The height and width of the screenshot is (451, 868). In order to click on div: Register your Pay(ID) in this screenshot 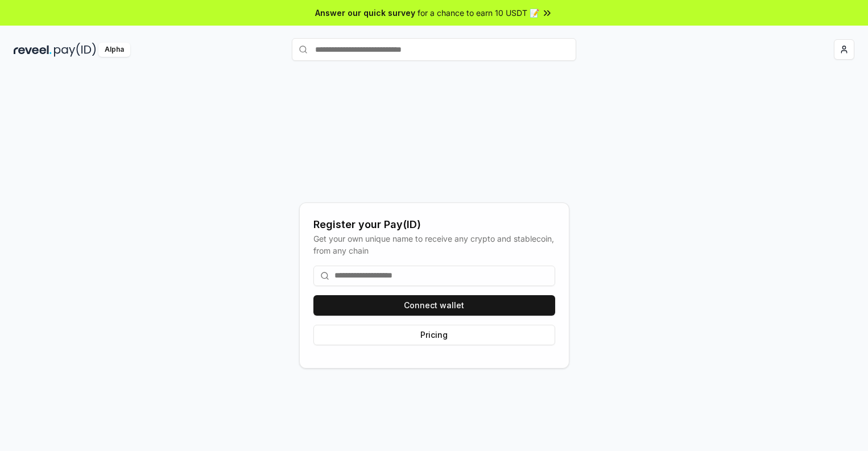, I will do `click(434, 225)`.